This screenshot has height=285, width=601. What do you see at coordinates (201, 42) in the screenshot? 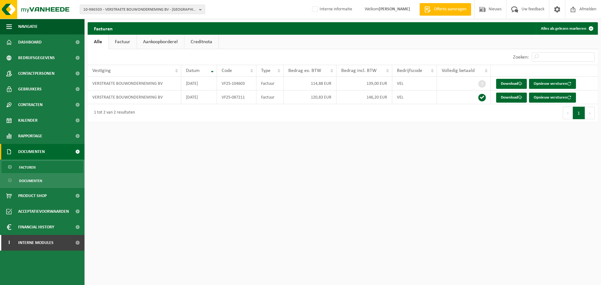
I see `a: Creditnota` at bounding box center [201, 42].